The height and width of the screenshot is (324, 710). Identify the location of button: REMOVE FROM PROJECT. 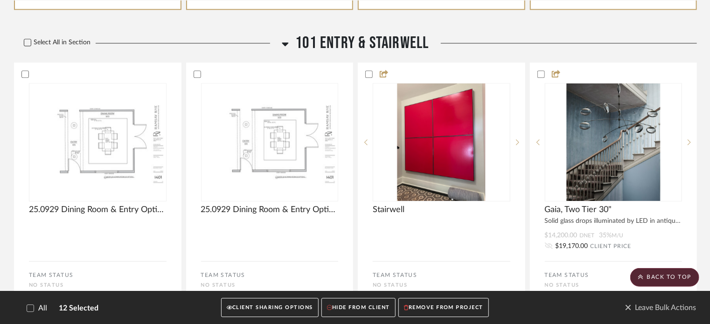
(444, 308).